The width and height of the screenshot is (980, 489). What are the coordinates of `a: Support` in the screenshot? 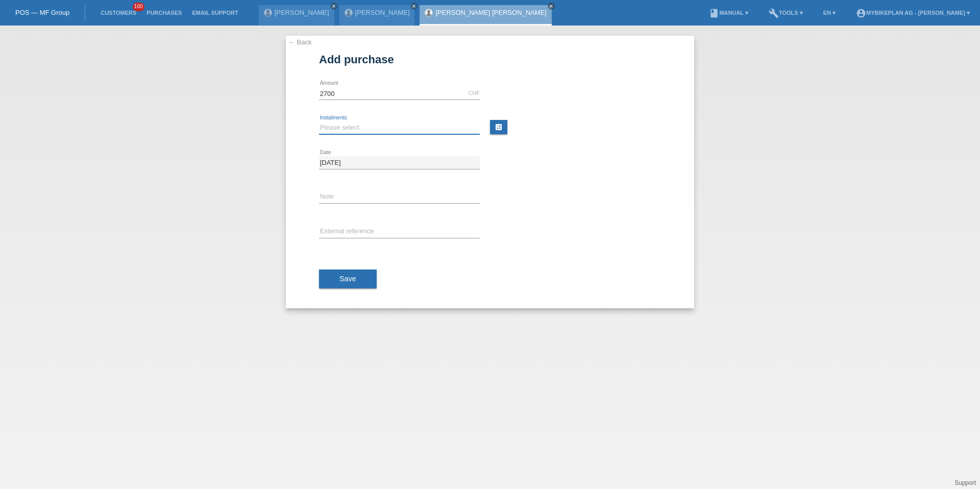 It's located at (966, 483).